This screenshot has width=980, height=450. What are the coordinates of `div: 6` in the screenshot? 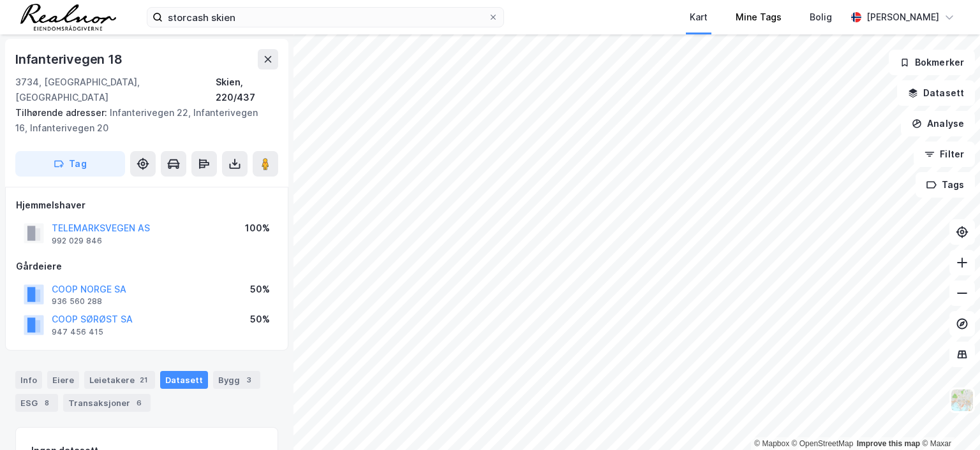 It's located at (139, 403).